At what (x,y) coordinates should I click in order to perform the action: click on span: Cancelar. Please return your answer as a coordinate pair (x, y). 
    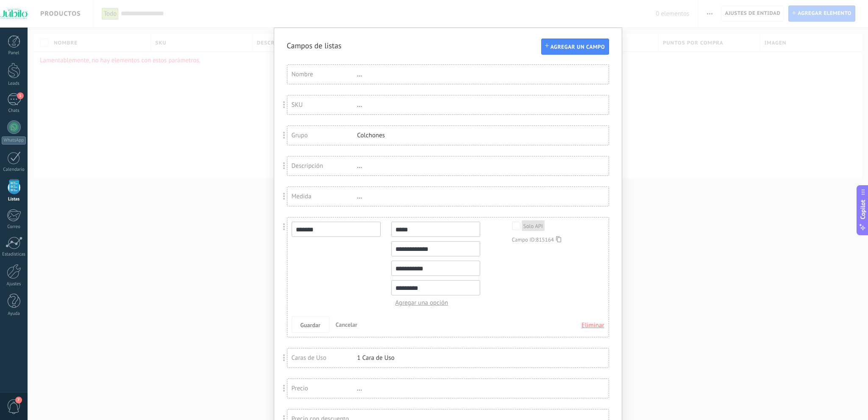
    Looking at the image, I should click on (346, 324).